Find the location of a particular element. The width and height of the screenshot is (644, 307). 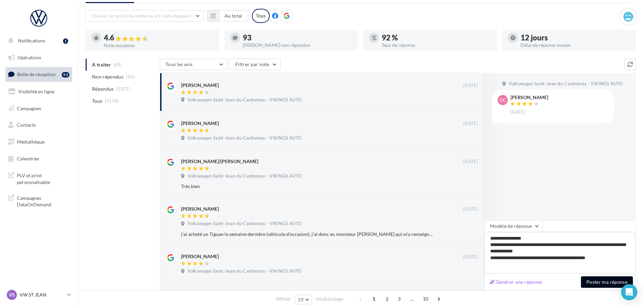

button: 10 is located at coordinates (303, 299).